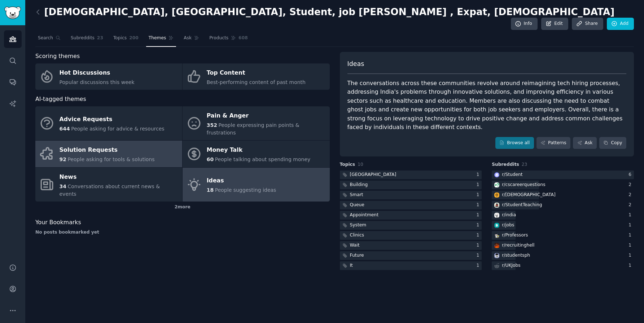 This screenshot has height=323, width=644. Describe the element at coordinates (58, 223) in the screenshot. I see `span: Your Bookmarks` at that location.